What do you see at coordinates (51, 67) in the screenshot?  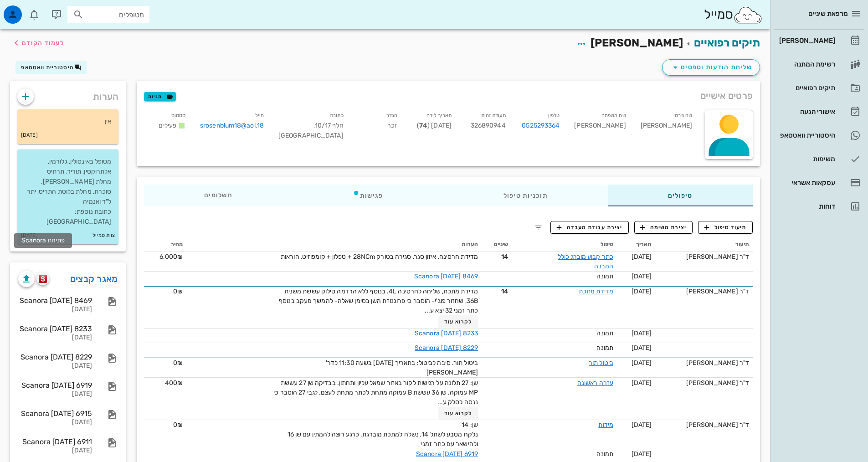 I see `button: היסטוריית וואטסאפ` at bounding box center [51, 67].